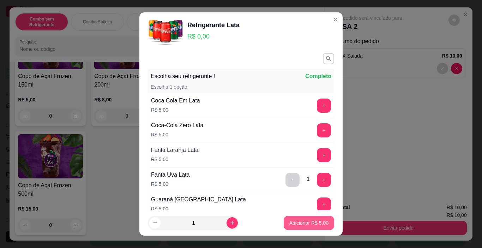  What do you see at coordinates (336, 19) in the screenshot?
I see `button: Close` at bounding box center [336, 19].